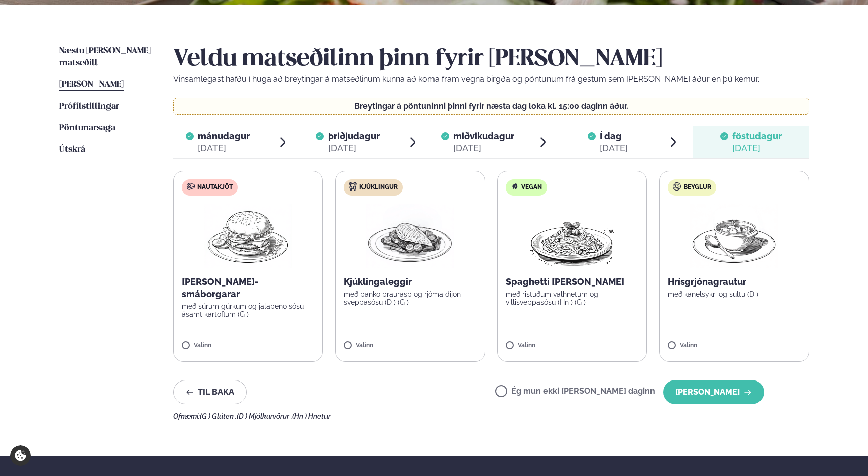 This screenshot has width=868, height=476. What do you see at coordinates (352, 186) in the screenshot?
I see `img: chicken.svg` at bounding box center [352, 186].